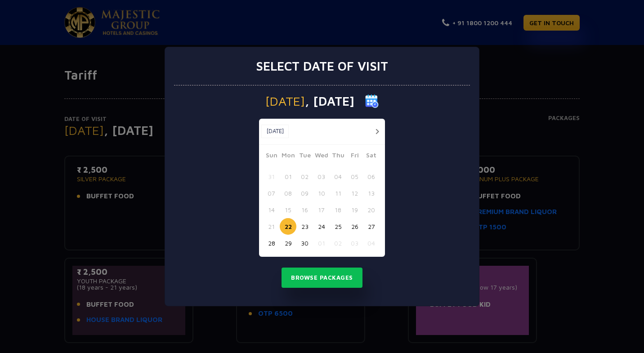 This screenshot has height=353, width=644. Describe the element at coordinates (371, 210) in the screenshot. I see `button: 20` at that location.